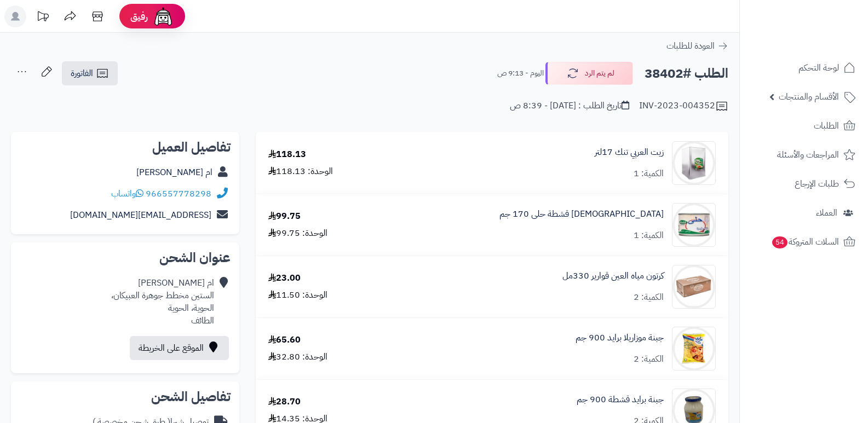 The height and width of the screenshot is (423, 868). What do you see at coordinates (284, 340) in the screenshot?
I see `div: 65.60` at bounding box center [284, 340].